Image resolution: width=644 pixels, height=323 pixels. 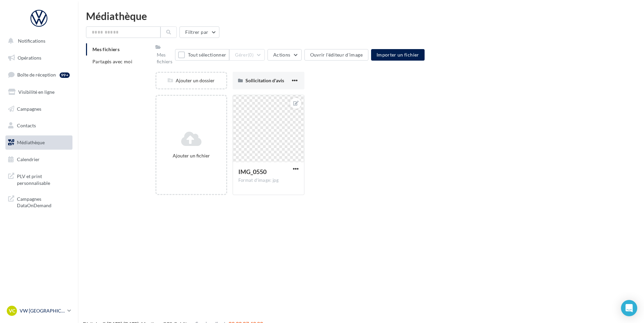 What do you see at coordinates (65, 75) in the screenshot?
I see `div: 99+` at bounding box center [65, 75].